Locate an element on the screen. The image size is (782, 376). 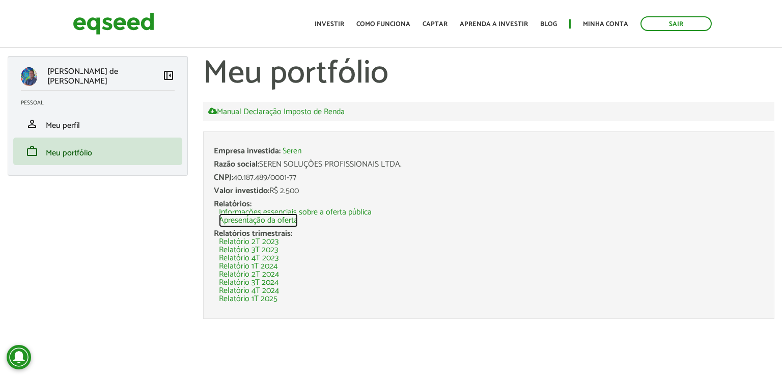
a: Relatório 3T 2024 is located at coordinates (248, 283).